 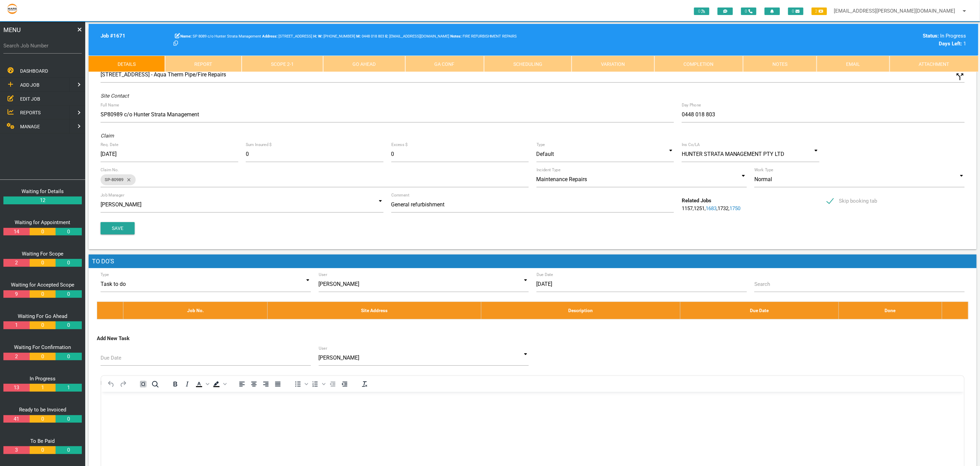 I want to click on b: Address:, so click(x=270, y=36).